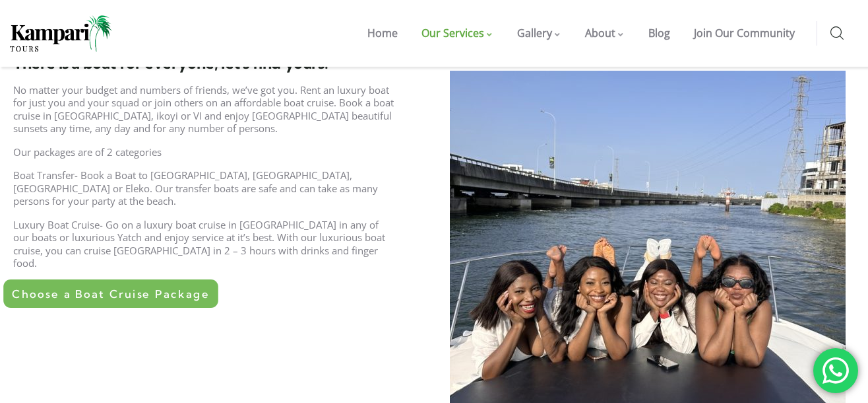 The width and height of the screenshot is (868, 403). I want to click on p: Our packages are of 2 categories, so click(204, 153).